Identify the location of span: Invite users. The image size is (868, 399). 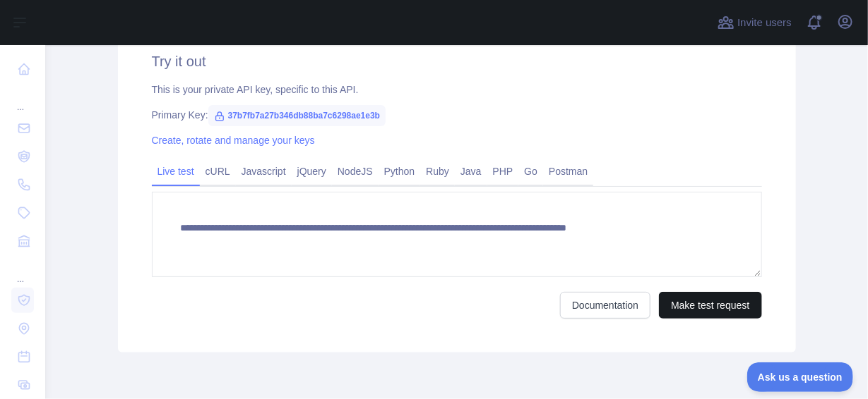
(764, 22).